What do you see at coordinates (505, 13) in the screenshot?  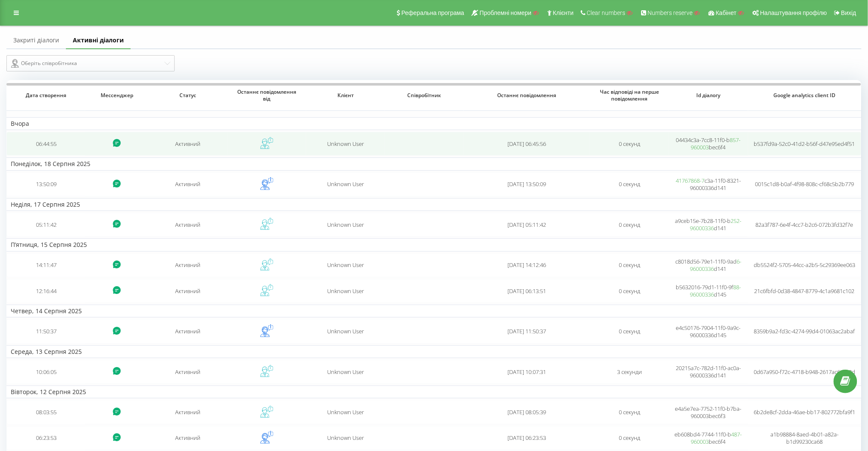 I see `span: Проблемні номери` at bounding box center [505, 13].